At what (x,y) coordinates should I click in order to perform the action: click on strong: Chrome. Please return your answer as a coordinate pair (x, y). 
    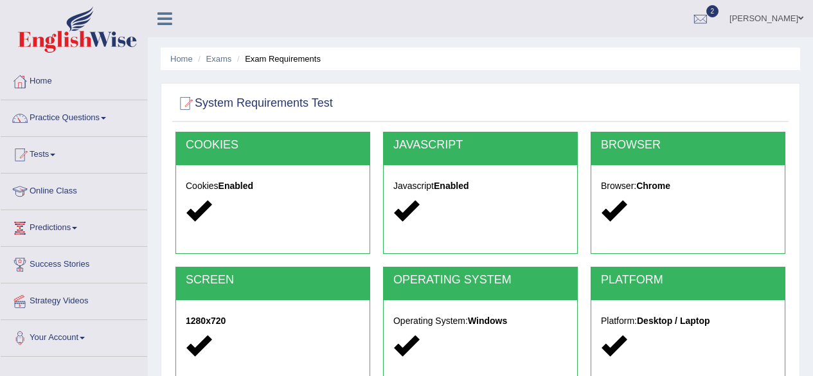
    Looking at the image, I should click on (653, 186).